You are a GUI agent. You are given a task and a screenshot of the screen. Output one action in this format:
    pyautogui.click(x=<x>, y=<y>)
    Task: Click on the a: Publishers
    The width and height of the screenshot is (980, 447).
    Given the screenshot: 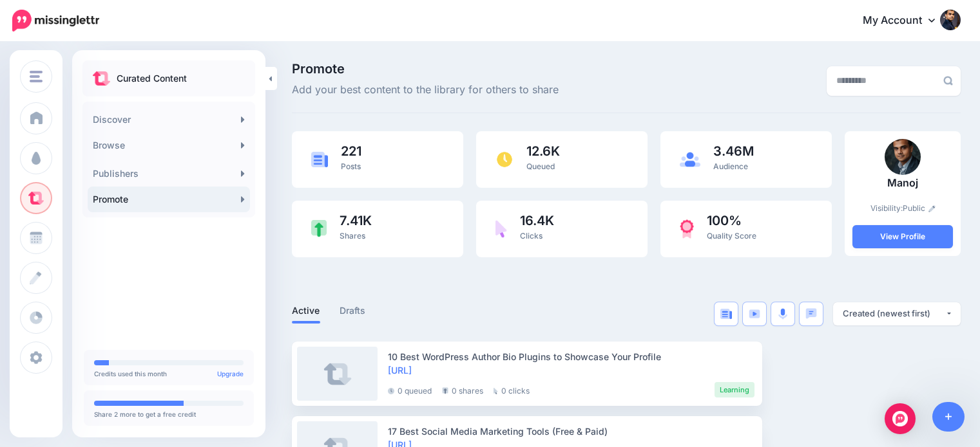 What is the action you would take?
    pyautogui.click(x=169, y=174)
    